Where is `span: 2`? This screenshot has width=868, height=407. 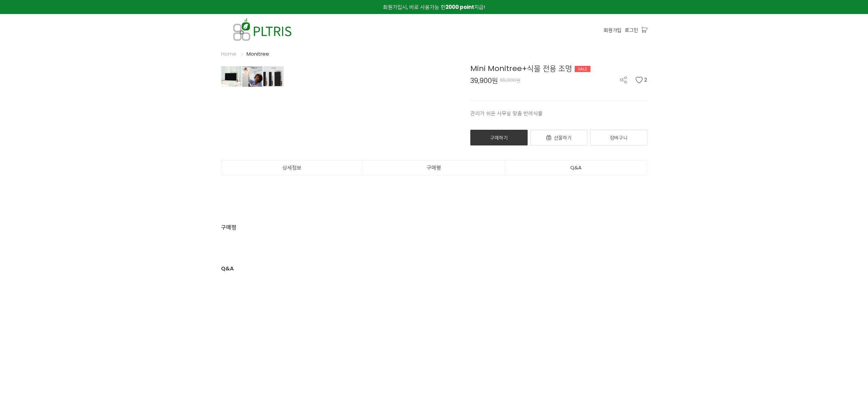
span: 2 is located at coordinates (646, 80).